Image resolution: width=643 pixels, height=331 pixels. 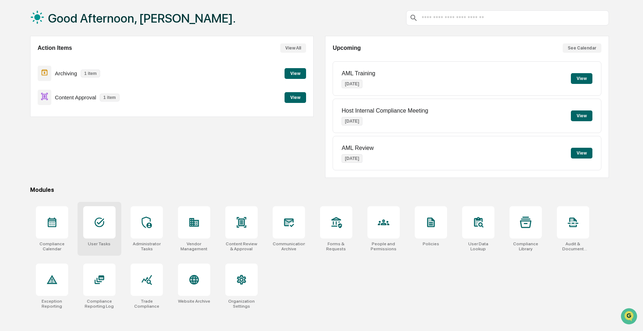 What do you see at coordinates (69, 36) in the screenshot?
I see `input: Clear` at bounding box center [69, 36].